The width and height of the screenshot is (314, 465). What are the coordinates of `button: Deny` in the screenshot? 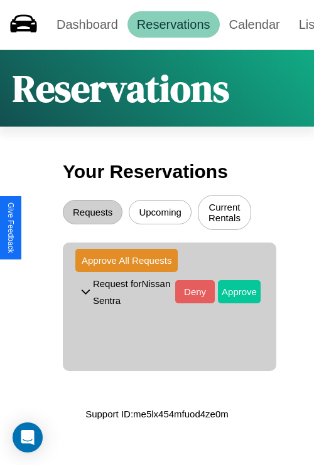 It's located at (194, 292).